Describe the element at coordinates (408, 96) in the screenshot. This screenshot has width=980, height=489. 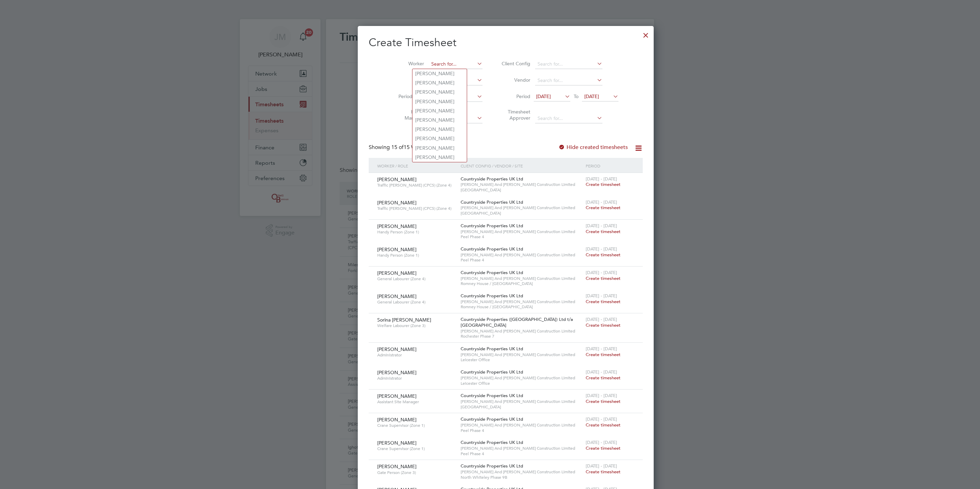
I see `label: Period Type` at that location.